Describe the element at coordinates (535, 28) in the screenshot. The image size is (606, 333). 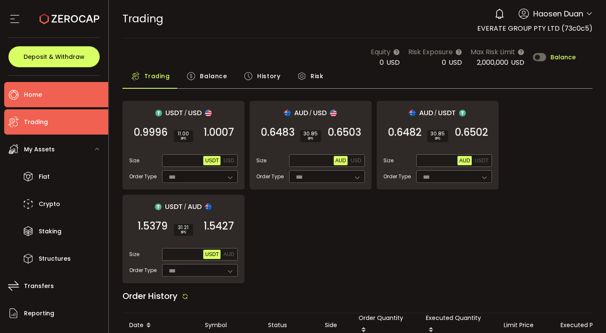
I see `span: EVERATE GROUP PTY LTD (73c0c5)` at that location.